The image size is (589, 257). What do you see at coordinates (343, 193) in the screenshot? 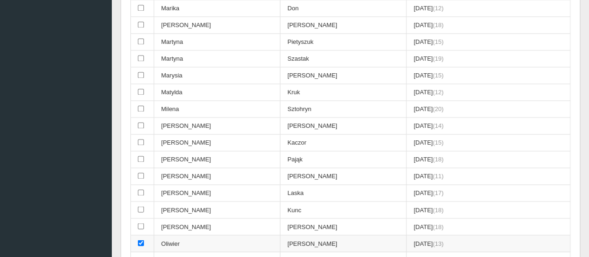
I see `td: Laska` at bounding box center [343, 193].